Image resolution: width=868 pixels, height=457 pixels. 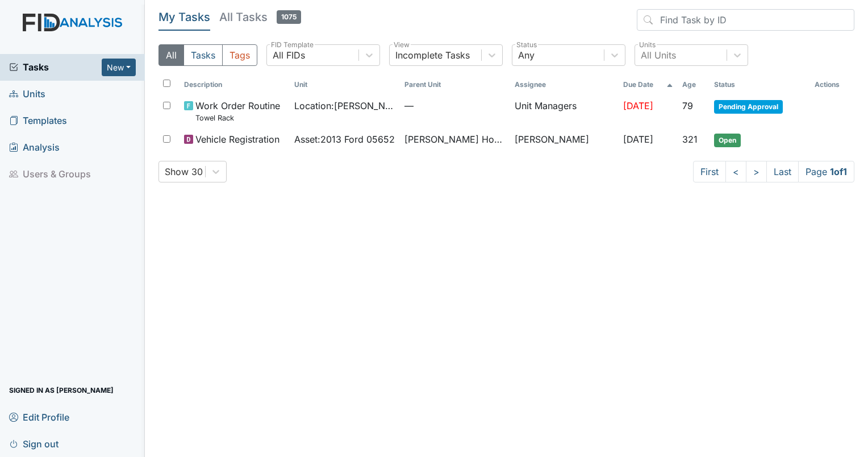 What do you see at coordinates (260, 17) in the screenshot?
I see `h5: All Tasks` at bounding box center [260, 17].